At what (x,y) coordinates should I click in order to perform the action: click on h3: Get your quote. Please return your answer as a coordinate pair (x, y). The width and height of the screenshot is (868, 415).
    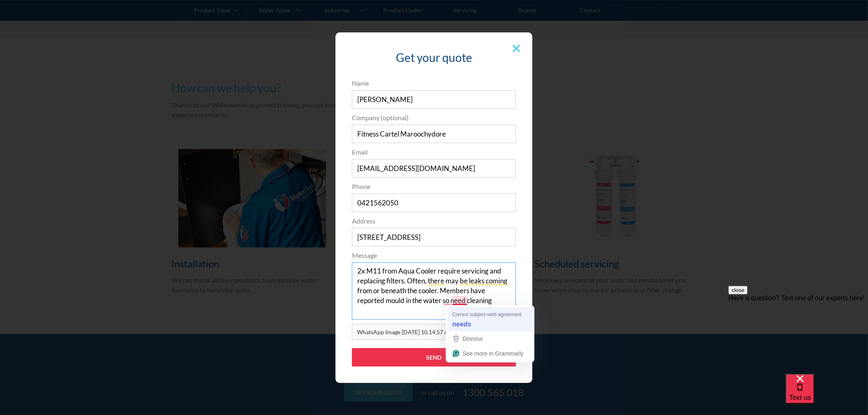
    Looking at the image, I should click on (434, 58).